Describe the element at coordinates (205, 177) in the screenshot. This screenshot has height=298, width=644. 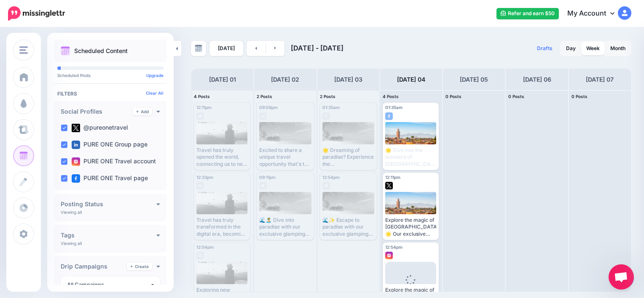
I see `span: 12:33pm` at that location.